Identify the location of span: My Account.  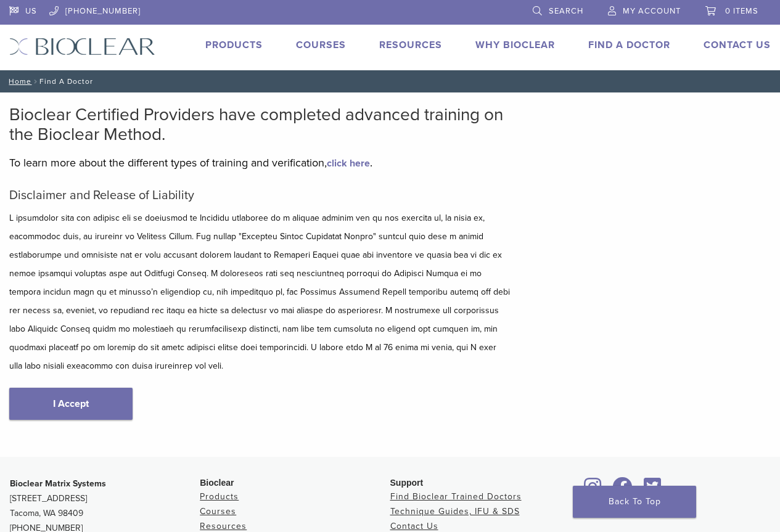
(652, 11).